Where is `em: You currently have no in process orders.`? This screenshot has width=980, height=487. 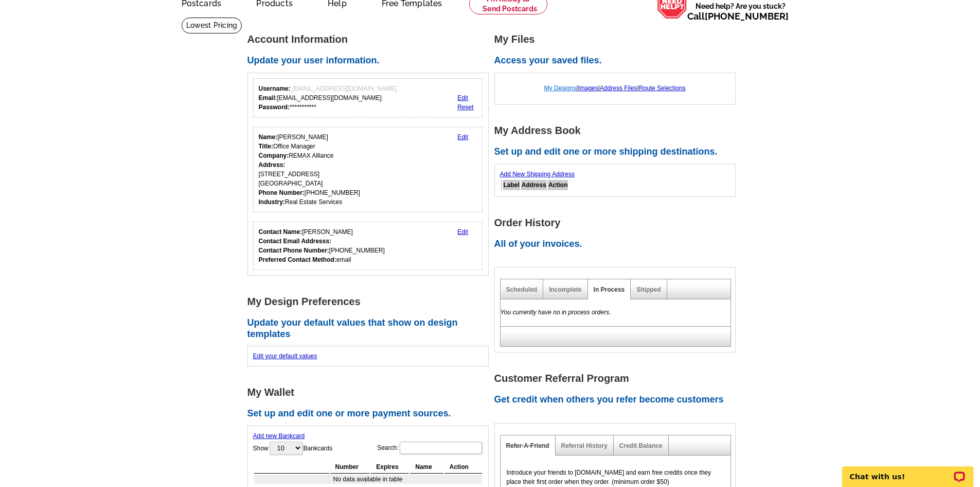 em: You currently have no in process orders. is located at coordinates (556, 312).